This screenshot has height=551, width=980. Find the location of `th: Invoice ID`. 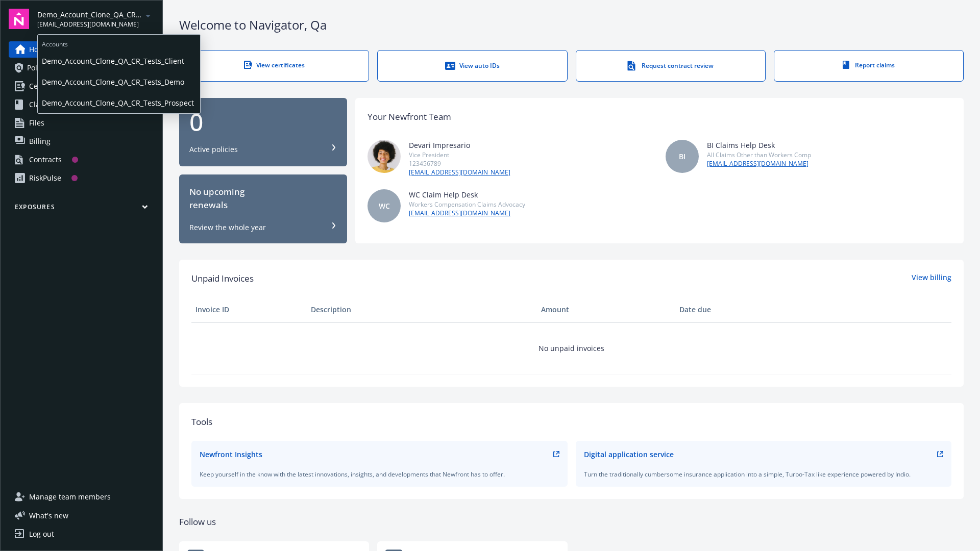

th: Invoice ID is located at coordinates (249, 309).